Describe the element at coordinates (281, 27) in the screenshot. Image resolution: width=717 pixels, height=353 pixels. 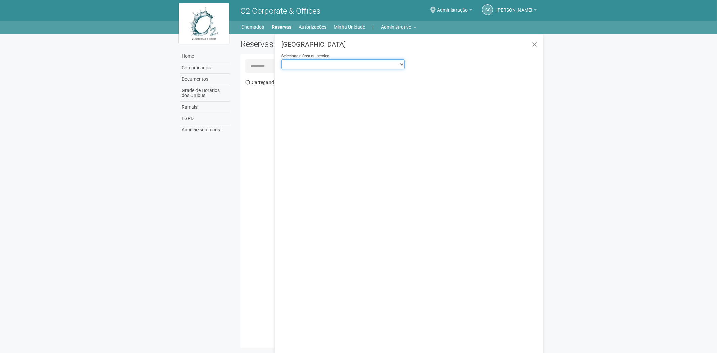
I see `a: Reservas` at that location.